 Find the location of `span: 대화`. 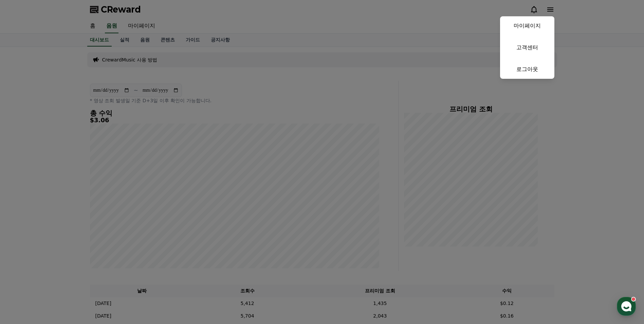

span: 대화 is located at coordinates (66, 229).